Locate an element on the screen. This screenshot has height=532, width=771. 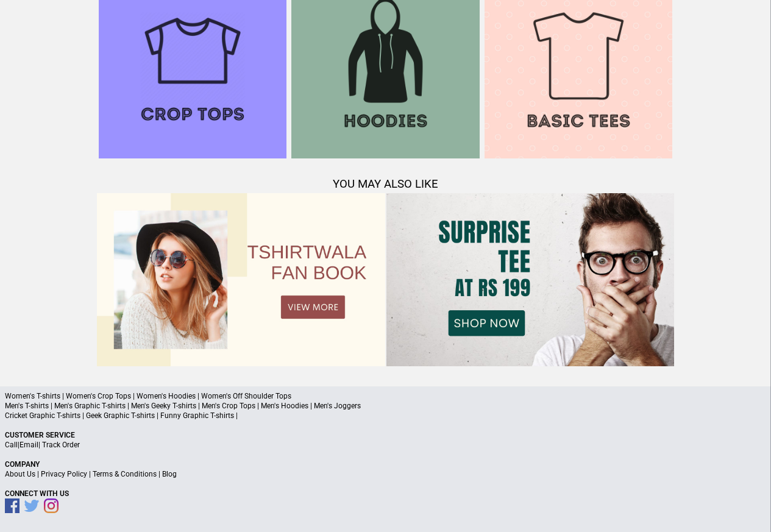
a: Track Order is located at coordinates (61, 445).